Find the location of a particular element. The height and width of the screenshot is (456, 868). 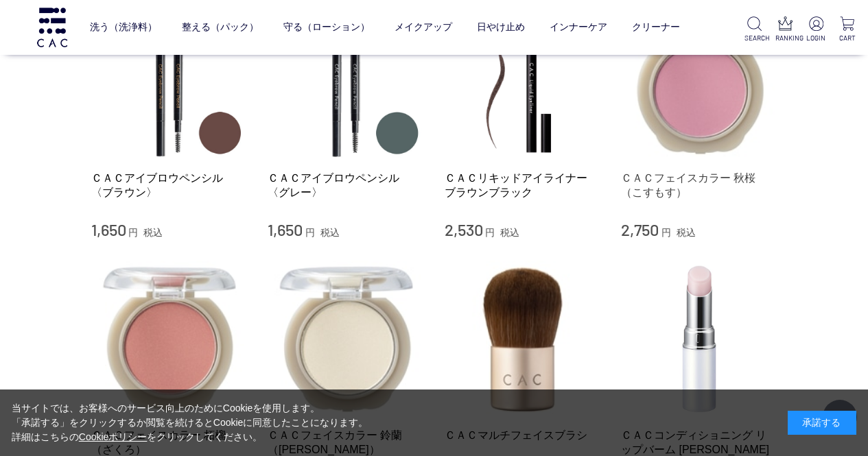

a: 日やけ止め is located at coordinates (501, 28).